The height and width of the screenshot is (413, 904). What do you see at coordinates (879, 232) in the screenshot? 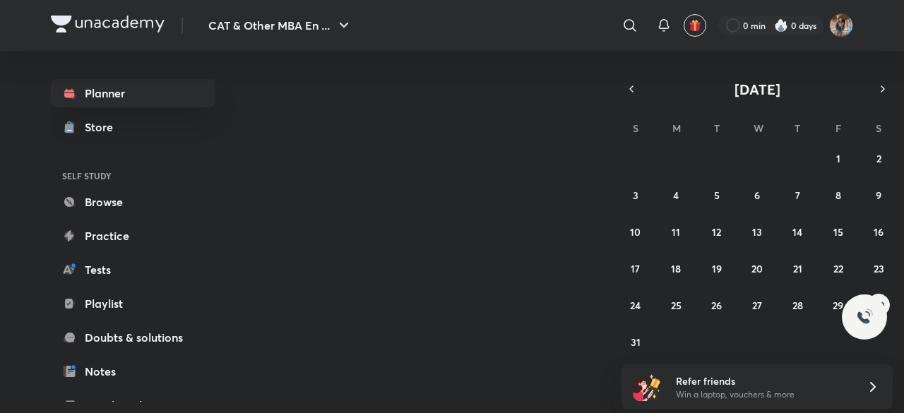
I see `abbr: August 16, 2025` at bounding box center [879, 232].